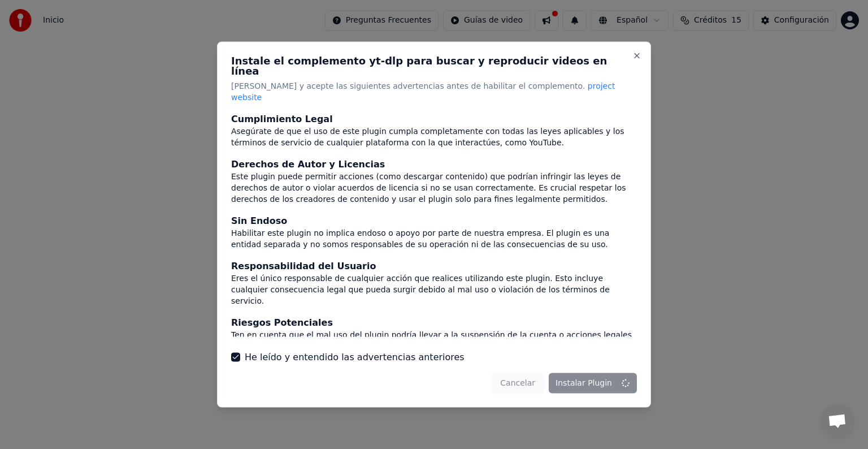 This screenshot has width=868, height=449. I want to click on span: project website, so click(423, 91).